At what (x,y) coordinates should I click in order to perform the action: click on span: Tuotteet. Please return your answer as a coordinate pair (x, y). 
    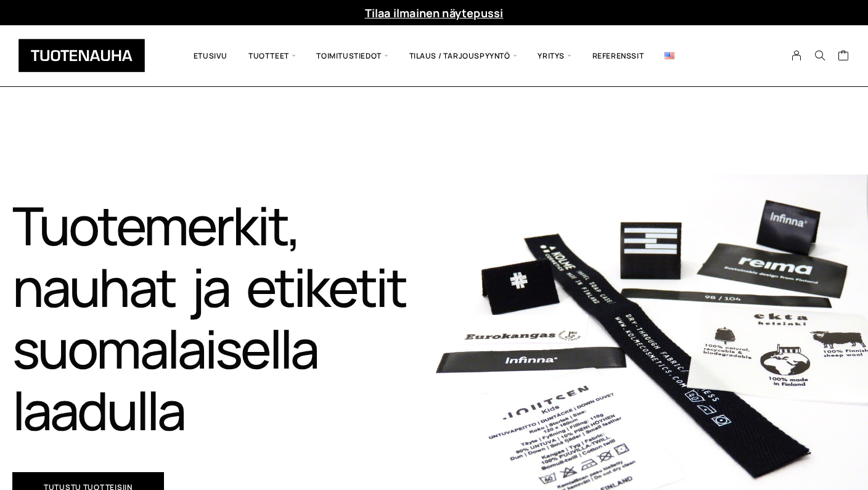
    Looking at the image, I should click on (272, 55).